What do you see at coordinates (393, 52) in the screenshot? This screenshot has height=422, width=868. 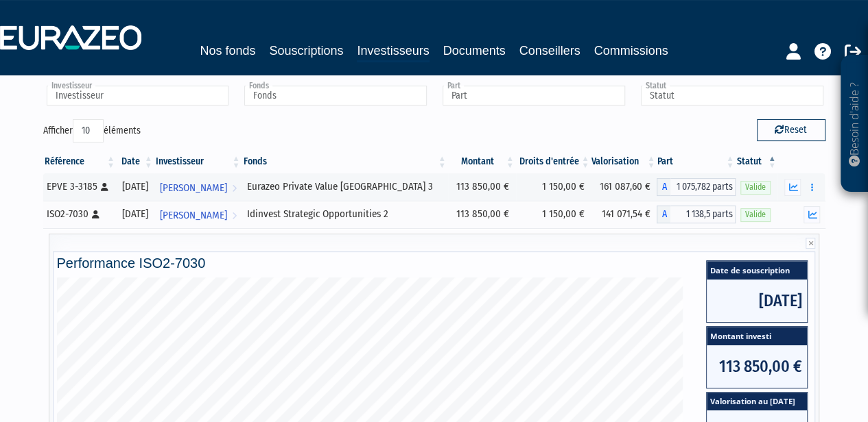 I see `a: Investisseurs` at bounding box center [393, 52].